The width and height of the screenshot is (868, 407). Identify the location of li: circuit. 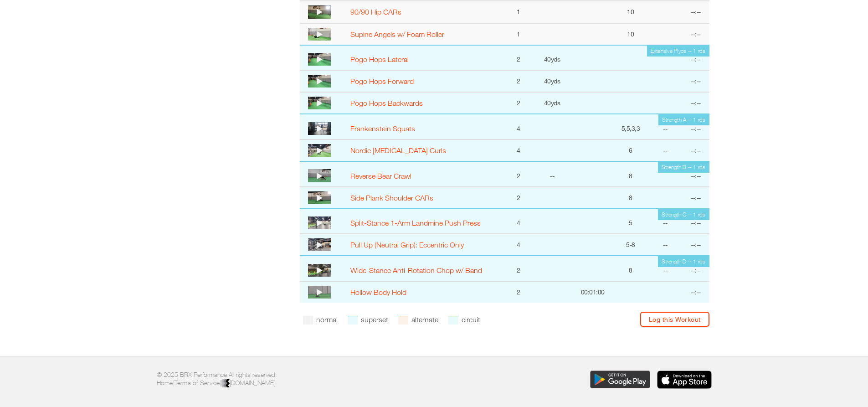
(464, 319).